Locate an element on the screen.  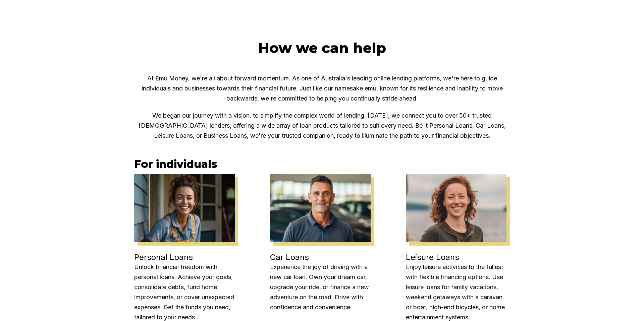
img: Leisure Loans is located at coordinates (456, 208).